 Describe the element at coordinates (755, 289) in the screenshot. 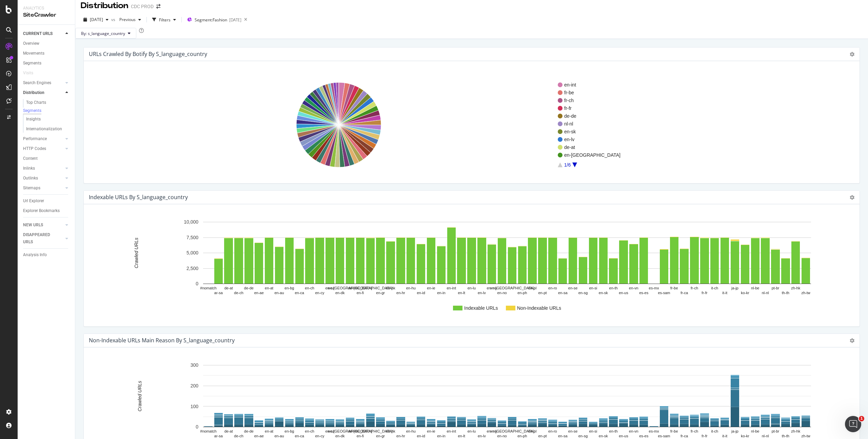

I see `text: nl-be` at that location.